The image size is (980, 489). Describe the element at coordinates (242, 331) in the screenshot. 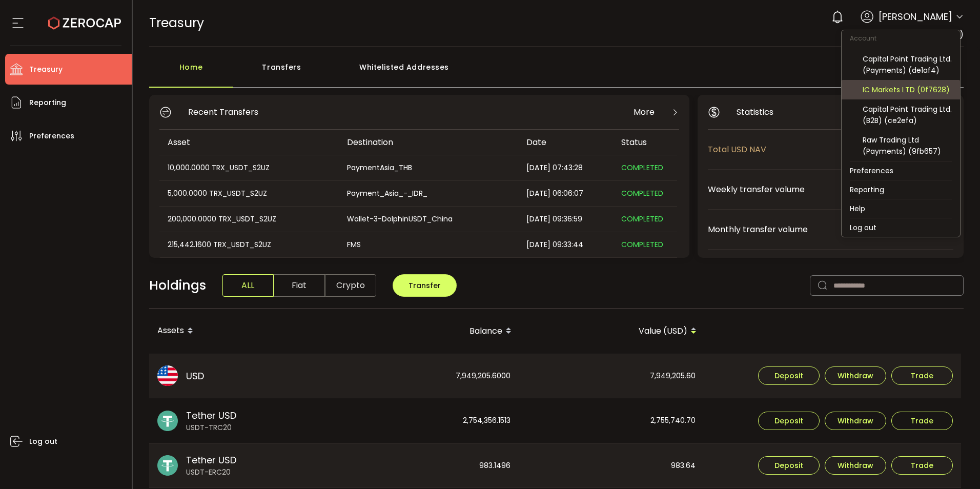

I see `div: Assets` at that location.